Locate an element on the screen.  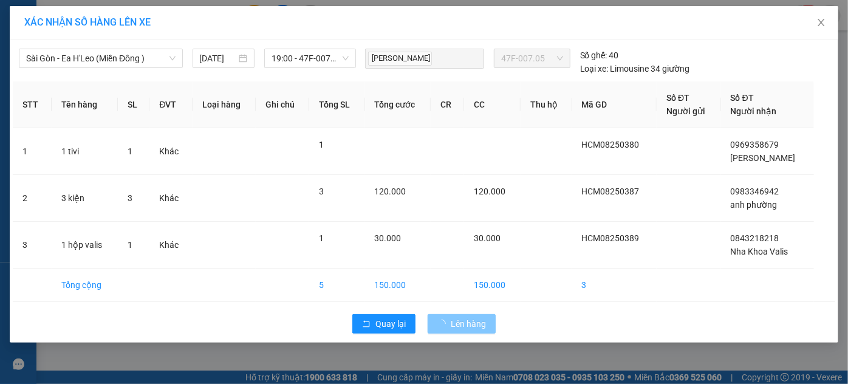
span: HCM08250387 is located at coordinates (610, 191).